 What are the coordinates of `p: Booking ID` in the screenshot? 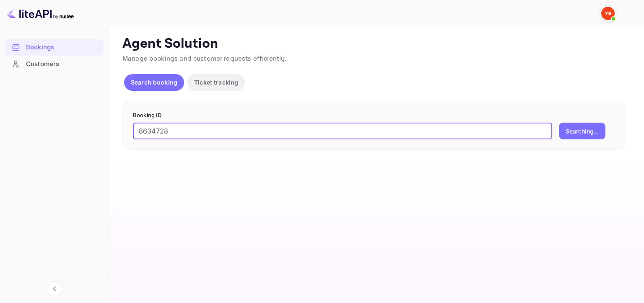 It's located at (374, 116).